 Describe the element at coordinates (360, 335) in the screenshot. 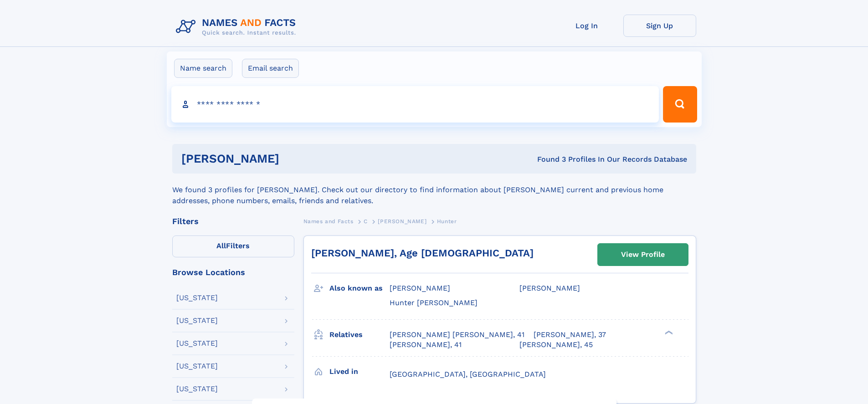

I see `h3: Relatives` at that location.